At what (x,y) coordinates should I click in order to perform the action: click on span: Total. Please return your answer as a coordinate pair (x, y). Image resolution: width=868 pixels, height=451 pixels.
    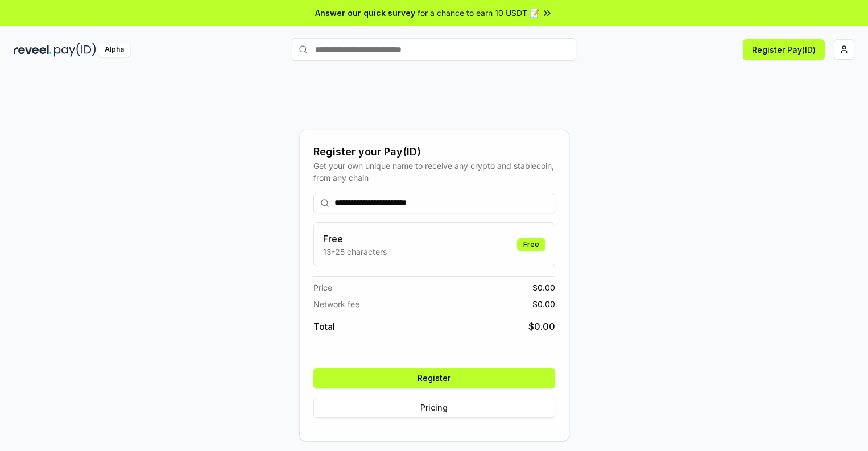
    Looking at the image, I should click on (324, 326).